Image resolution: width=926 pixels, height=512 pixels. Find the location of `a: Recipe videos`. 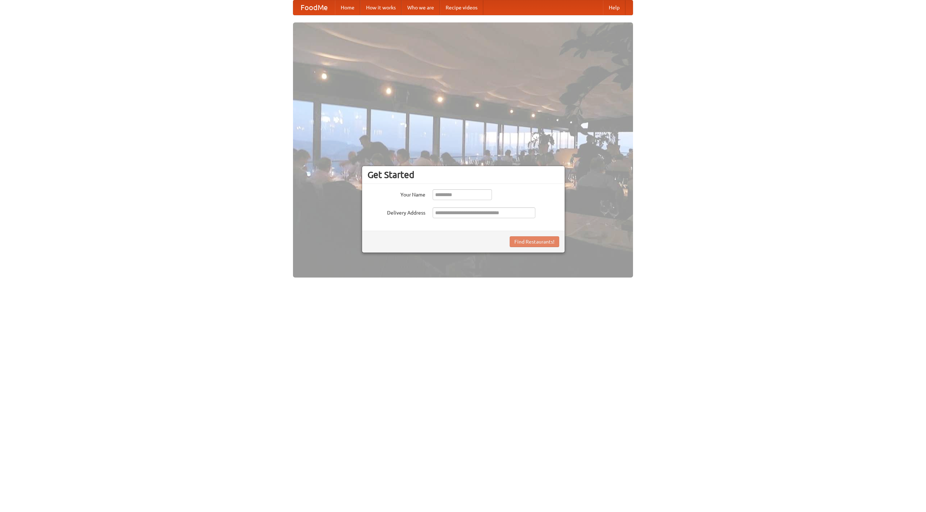

a: Recipe videos is located at coordinates (461, 8).